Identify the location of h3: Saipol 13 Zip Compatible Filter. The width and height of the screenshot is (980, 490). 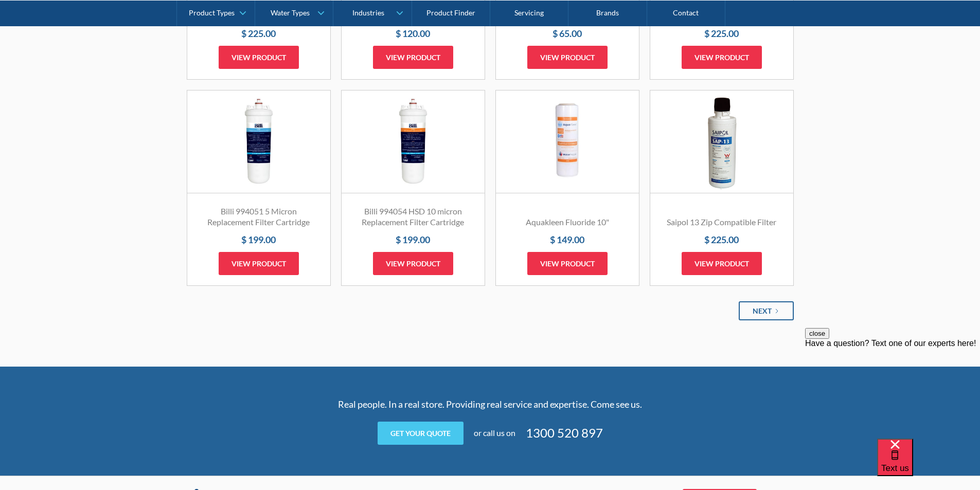
(721, 222).